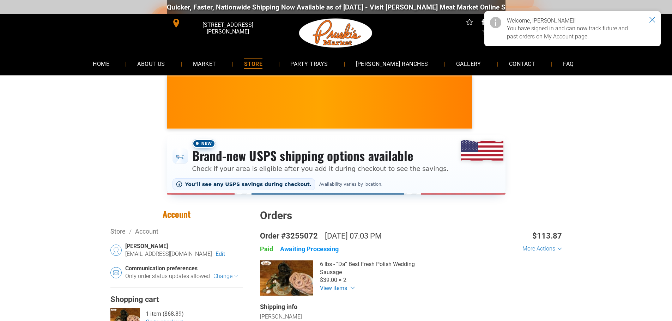  What do you see at coordinates (522, 63) in the screenshot?
I see `a: CONTACT` at bounding box center [522, 63].